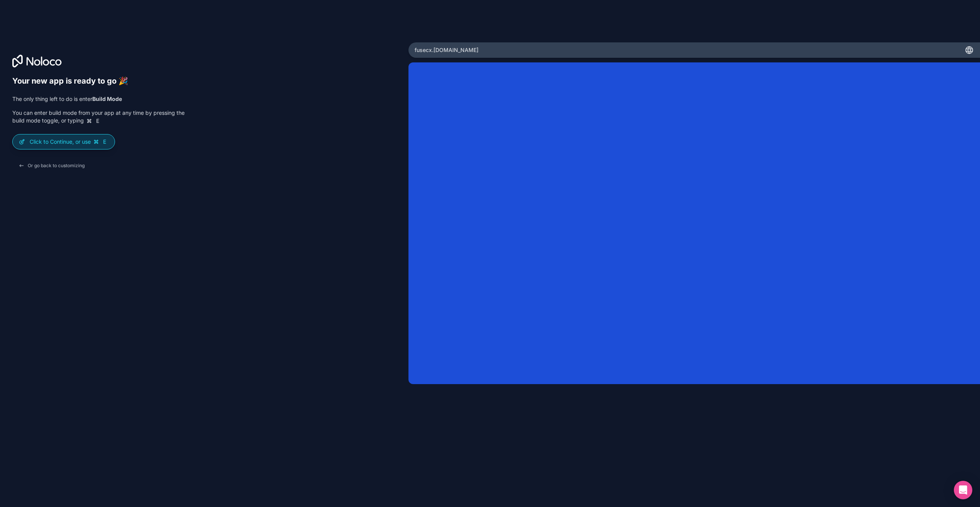  Describe the element at coordinates (963, 490) in the screenshot. I see `div: Open Intercom Messenger` at that location.